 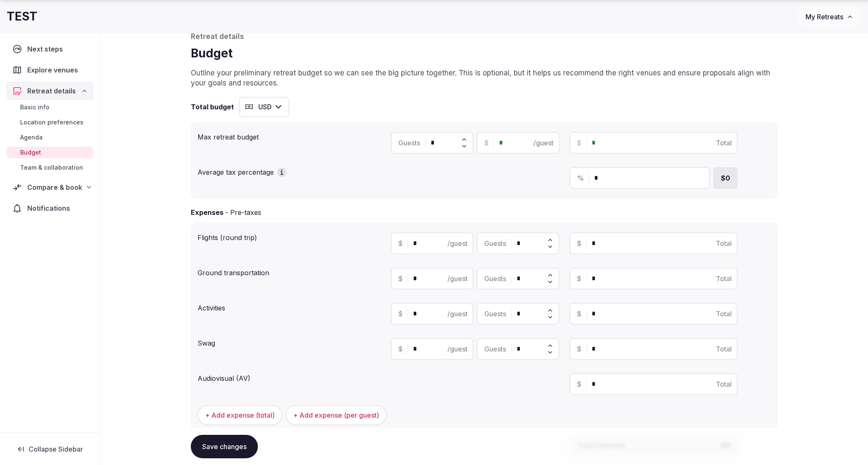 I want to click on h1: Budget, so click(x=485, y=53).